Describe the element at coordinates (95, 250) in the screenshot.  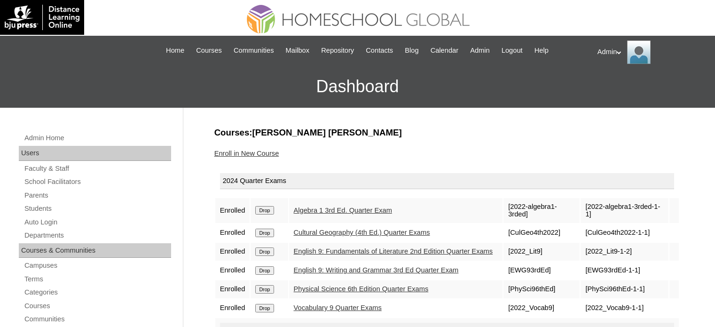
I see `div: Courses & Communities` at that location.